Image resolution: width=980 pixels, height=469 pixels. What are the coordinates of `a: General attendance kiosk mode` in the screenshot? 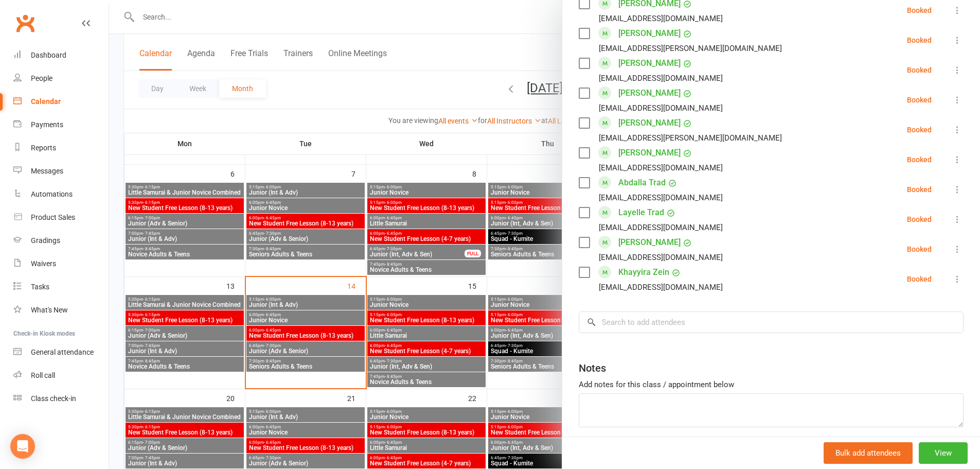 It's located at (61, 352).